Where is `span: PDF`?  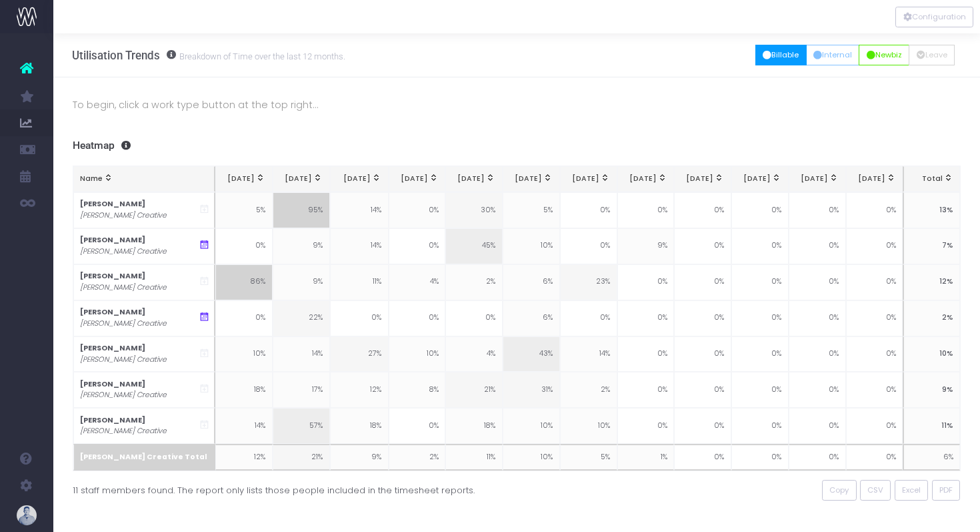 span: PDF is located at coordinates (946, 489).